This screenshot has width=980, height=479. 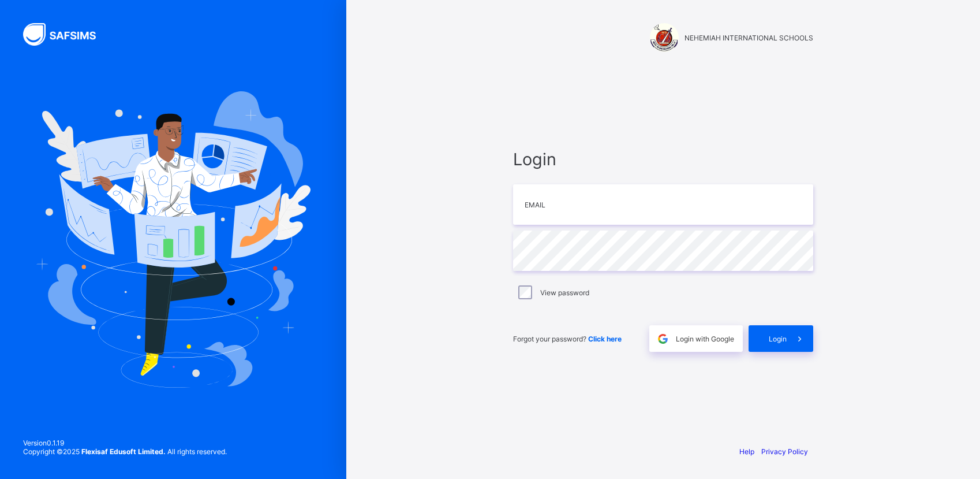 What do you see at coordinates (124, 451) in the screenshot?
I see `strong: Flexisaf Edusoft Limited.` at bounding box center [124, 451].